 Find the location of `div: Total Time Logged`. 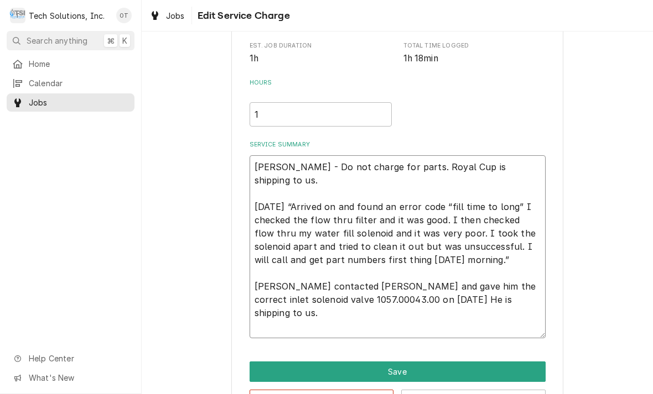

div: Total Time Logged is located at coordinates (474, 53).